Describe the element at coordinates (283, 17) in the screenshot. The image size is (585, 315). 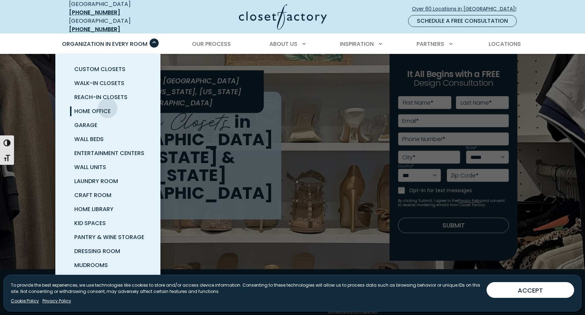
I see `img: Closet Factory Logo` at that location.